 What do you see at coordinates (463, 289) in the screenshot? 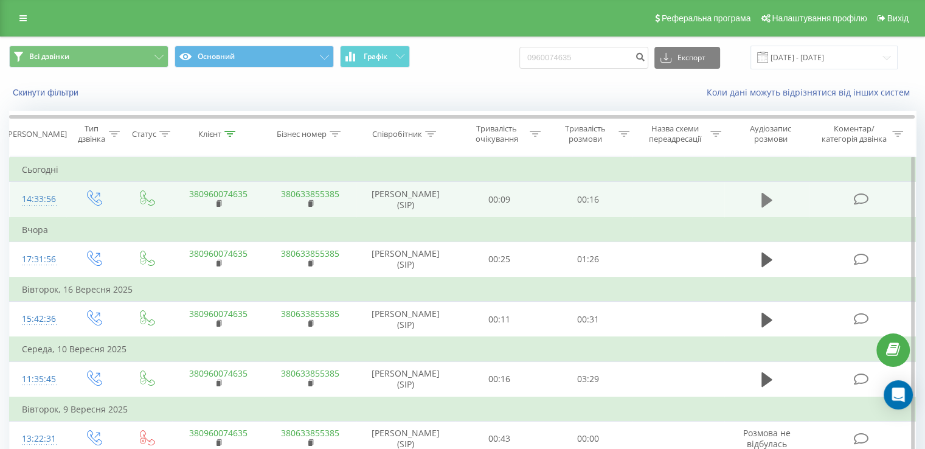
I see `td: Вівторок, 16 Вересня 2025` at bounding box center [463, 289].